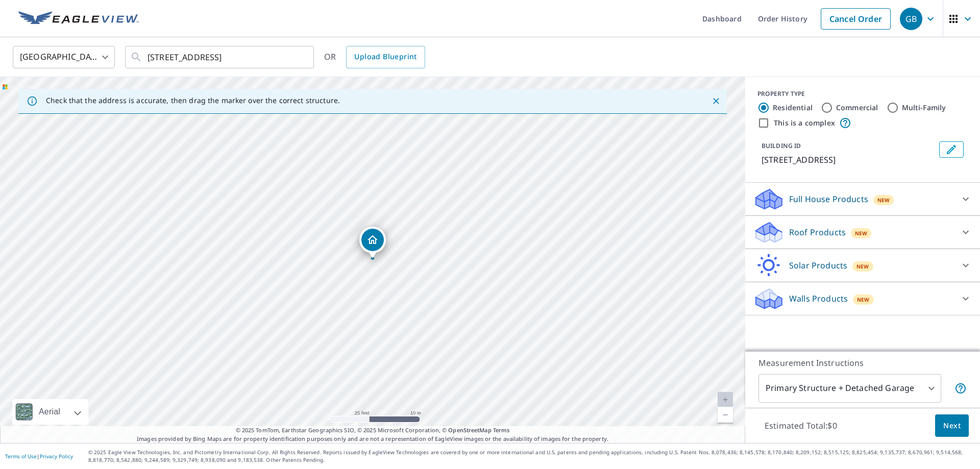 The image size is (980, 469). Describe the element at coordinates (385, 57) in the screenshot. I see `a: Upload Blueprint` at that location.